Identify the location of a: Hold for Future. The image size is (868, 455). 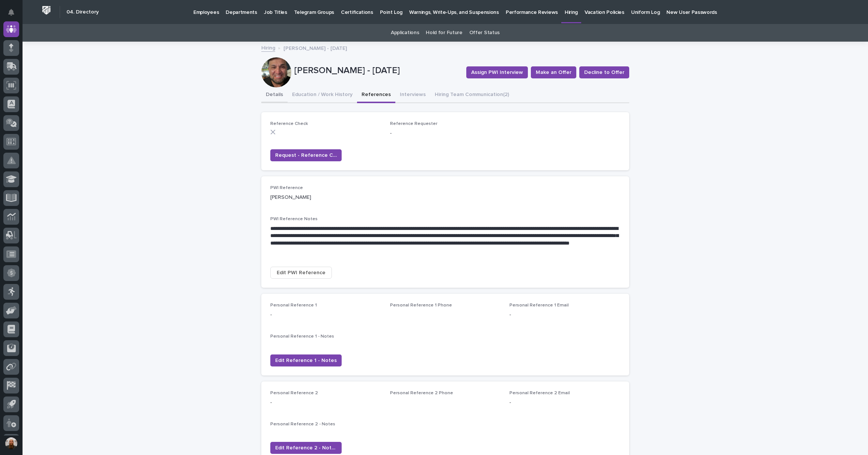
(444, 32).